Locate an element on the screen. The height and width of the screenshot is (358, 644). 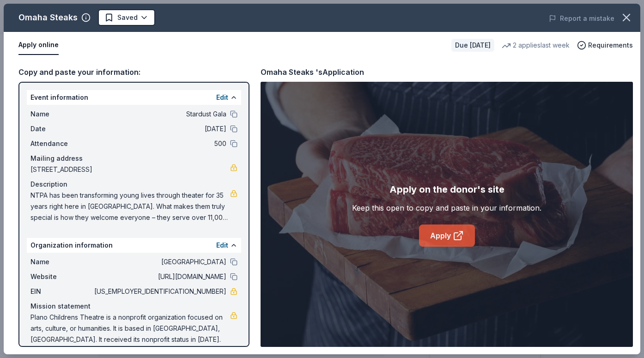
div: Copy and paste your information: is located at coordinates (134, 72).